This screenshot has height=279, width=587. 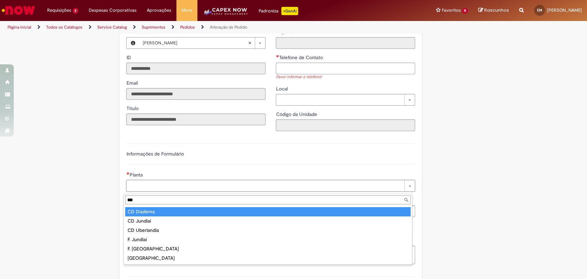 What do you see at coordinates (268, 235) in the screenshot?
I see `ul: Planta` at bounding box center [268, 235].